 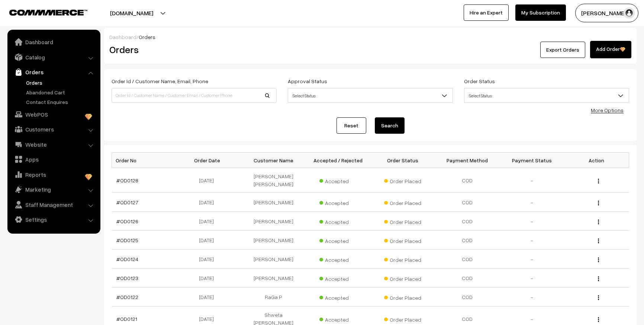 What do you see at coordinates (147, 37) in the screenshot?
I see `span: Orders` at bounding box center [147, 37].